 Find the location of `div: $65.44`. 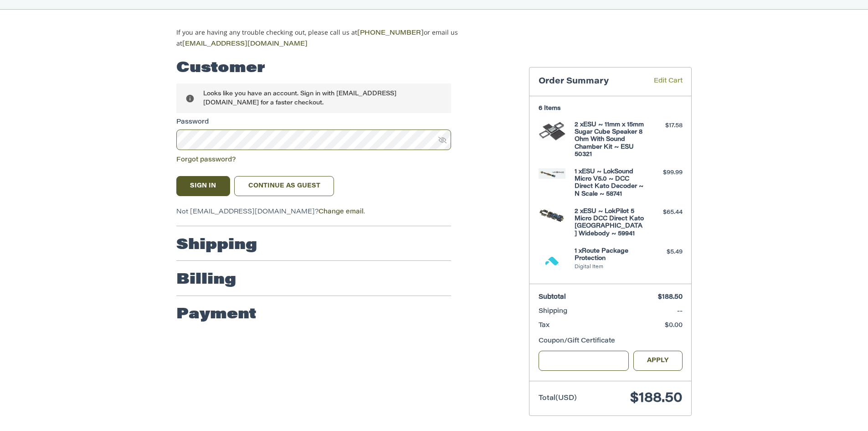

div: $65.44 is located at coordinates (664, 212).